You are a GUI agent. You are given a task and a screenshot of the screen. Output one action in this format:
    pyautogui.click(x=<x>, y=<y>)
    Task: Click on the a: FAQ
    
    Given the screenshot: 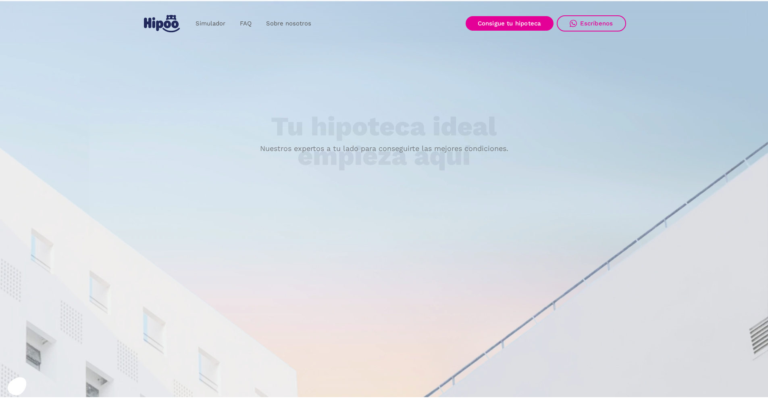 What is the action you would take?
    pyautogui.click(x=246, y=23)
    